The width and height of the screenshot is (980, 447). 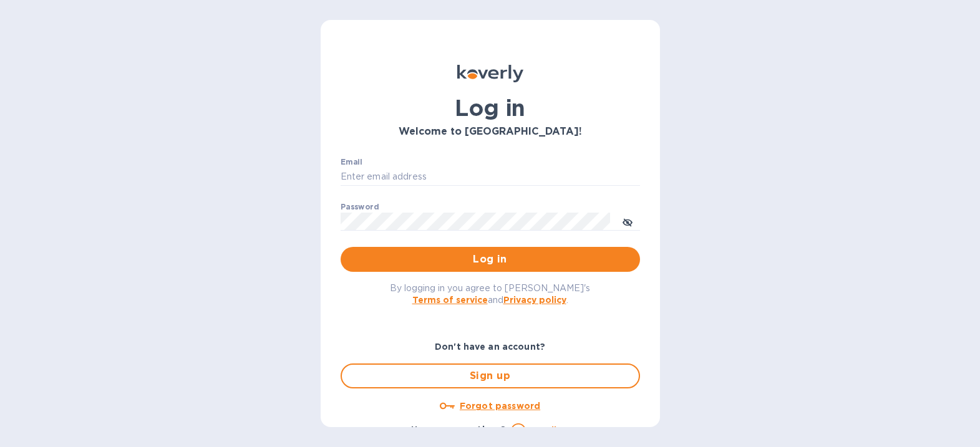 What do you see at coordinates (500, 406) in the screenshot?
I see `u: Forgot password` at bounding box center [500, 406].